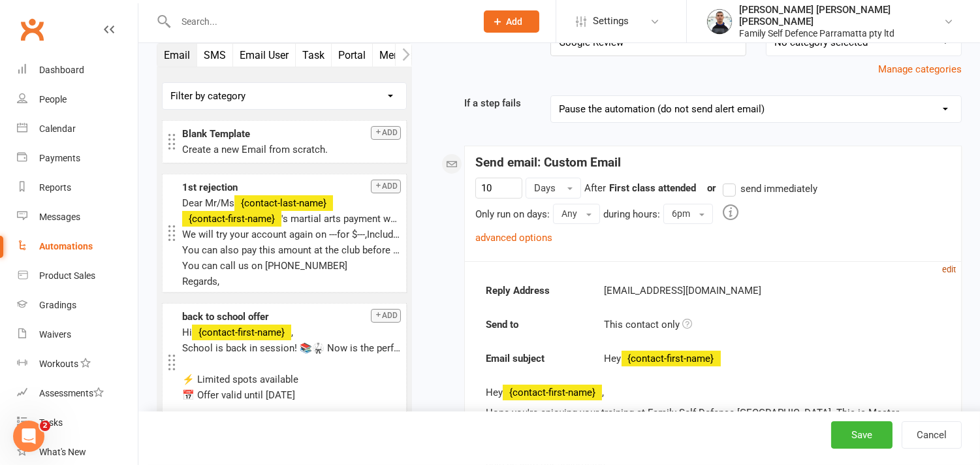 The height and width of the screenshot is (465, 980). What do you see at coordinates (291, 235) in the screenshot?
I see `p: We will try your account again on ---` at bounding box center [291, 235].